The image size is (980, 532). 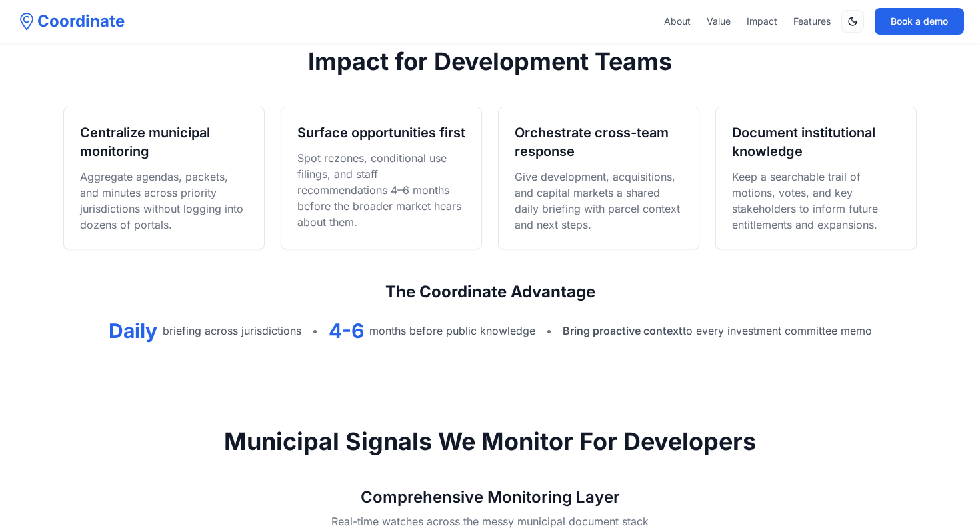 I want to click on a: Coordinate, so click(x=70, y=21).